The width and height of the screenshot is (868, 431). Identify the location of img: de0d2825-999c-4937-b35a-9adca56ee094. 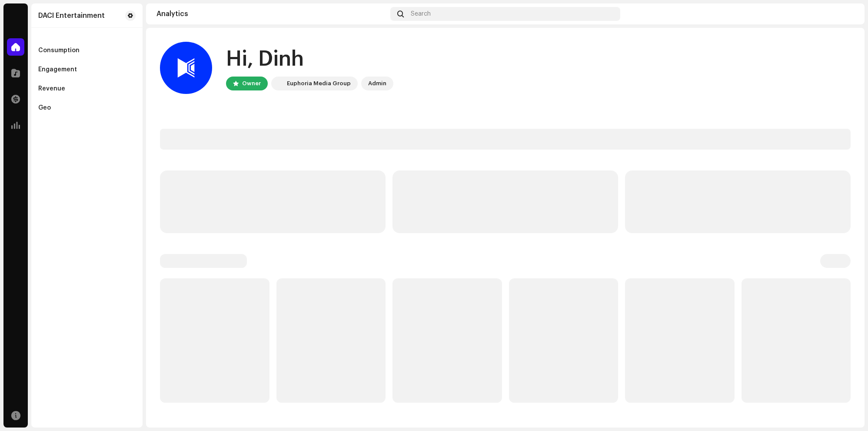
(278, 83).